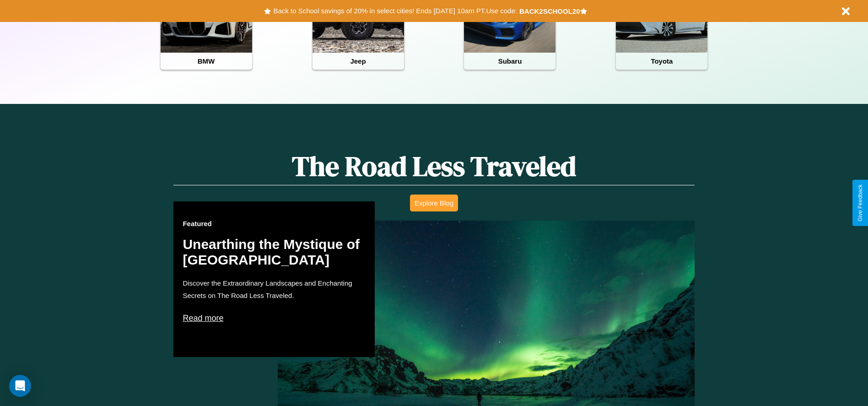 This screenshot has width=868, height=406. What do you see at coordinates (434, 203) in the screenshot?
I see `button: Explore Blog` at bounding box center [434, 203].